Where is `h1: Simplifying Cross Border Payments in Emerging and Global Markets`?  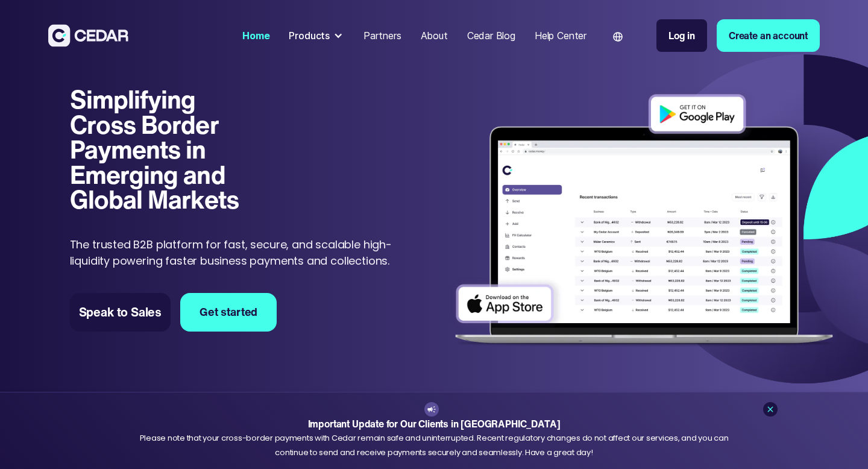 h1: Simplifying Cross Border Payments in Emerging and Global Markets is located at coordinates (168, 149).